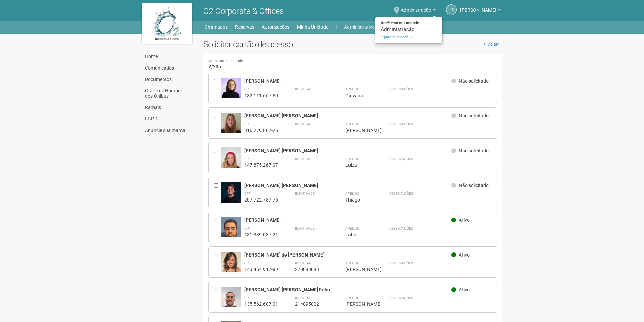 This screenshot has width=644, height=322. What do you see at coordinates (168, 108) in the screenshot?
I see `a: Ramais` at bounding box center [168, 108].